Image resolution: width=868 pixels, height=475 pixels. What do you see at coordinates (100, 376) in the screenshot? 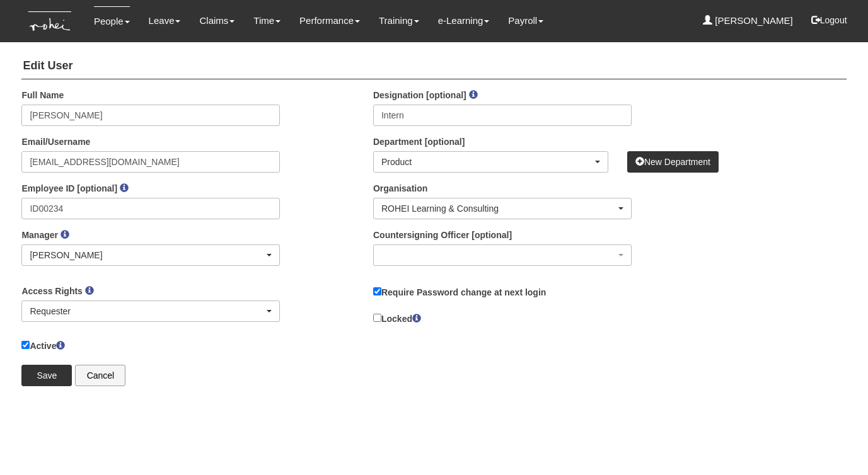
I see `a: Cancel` at bounding box center [100, 376].